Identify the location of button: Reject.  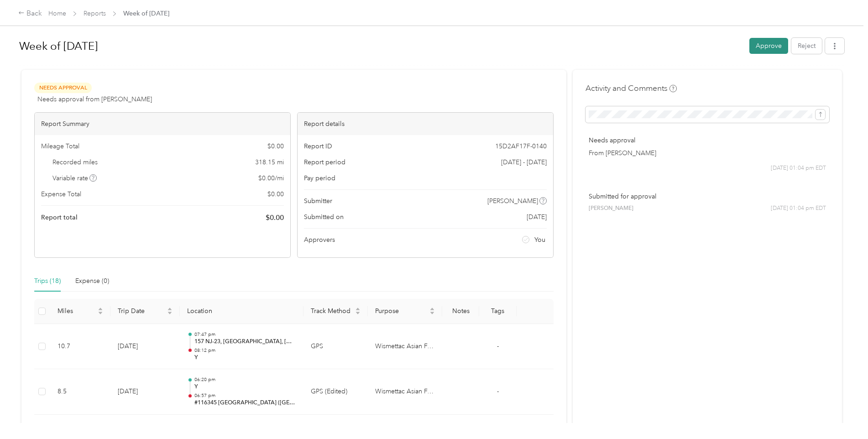
(807, 45).